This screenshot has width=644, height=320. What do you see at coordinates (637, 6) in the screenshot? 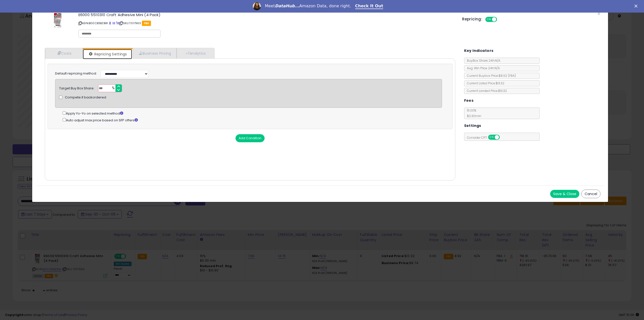
I see `div: Close` at bounding box center [637, 6].